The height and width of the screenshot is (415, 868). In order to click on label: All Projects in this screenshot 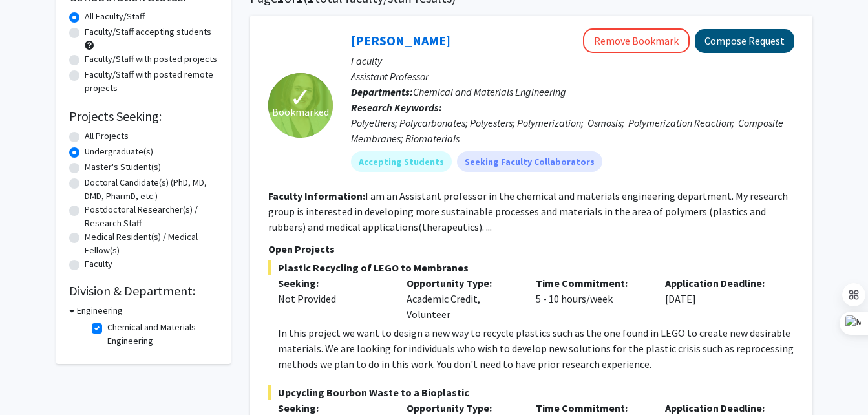, I will do `click(106, 136)`.